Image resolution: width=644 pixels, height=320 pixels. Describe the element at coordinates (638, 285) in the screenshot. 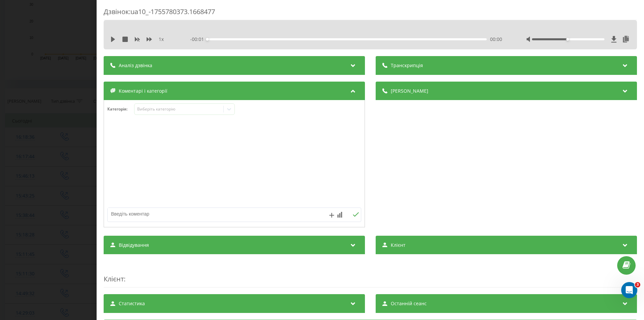

I see `span: 3` at that location.